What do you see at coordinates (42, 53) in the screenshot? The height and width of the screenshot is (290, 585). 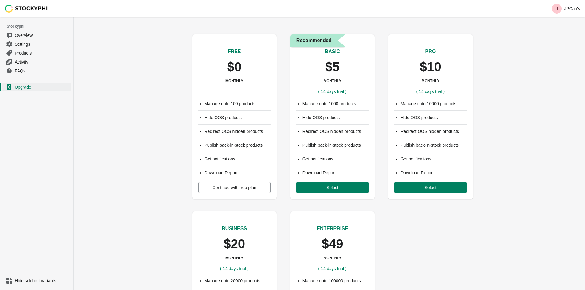 I see `span: Products` at bounding box center [42, 53].